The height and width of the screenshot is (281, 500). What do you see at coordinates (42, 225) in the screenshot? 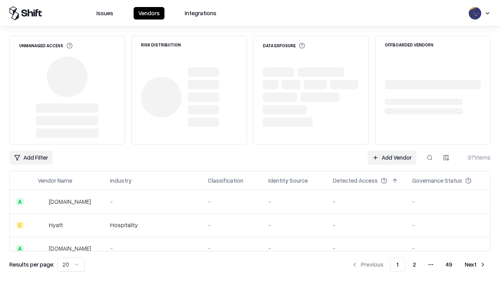
I see `img: Hyatt` at bounding box center [42, 225].